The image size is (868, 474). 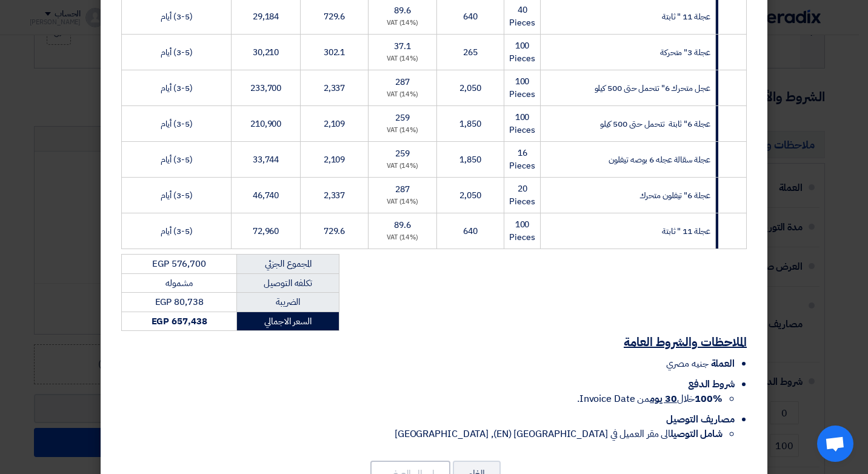 What do you see at coordinates (700, 420) in the screenshot?
I see `span: مصاريف التوصيل` at bounding box center [700, 420].